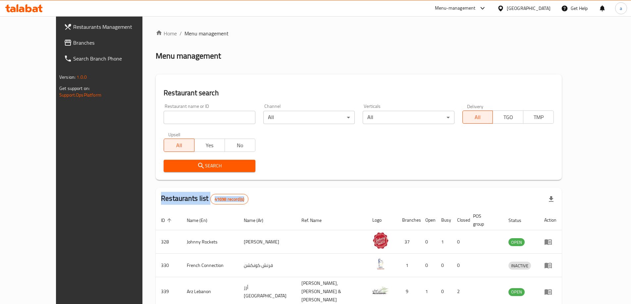  What do you see at coordinates (240, 145) in the screenshot?
I see `button: No` at bounding box center [240, 145].